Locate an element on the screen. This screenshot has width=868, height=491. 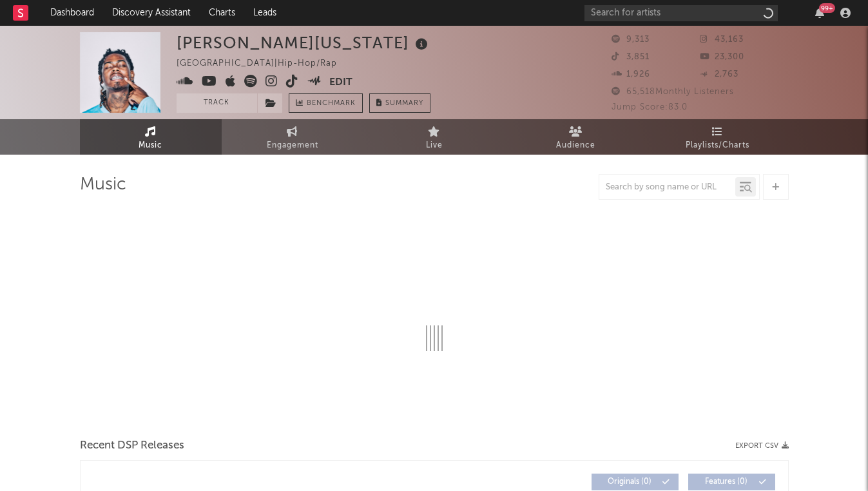
a: Audience is located at coordinates (576, 136).